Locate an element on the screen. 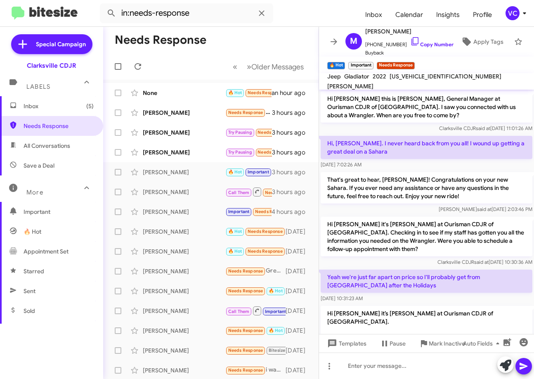 Image resolution: width=534 pixels, height=379 pixels. span: Save a Deal is located at coordinates (39, 166).